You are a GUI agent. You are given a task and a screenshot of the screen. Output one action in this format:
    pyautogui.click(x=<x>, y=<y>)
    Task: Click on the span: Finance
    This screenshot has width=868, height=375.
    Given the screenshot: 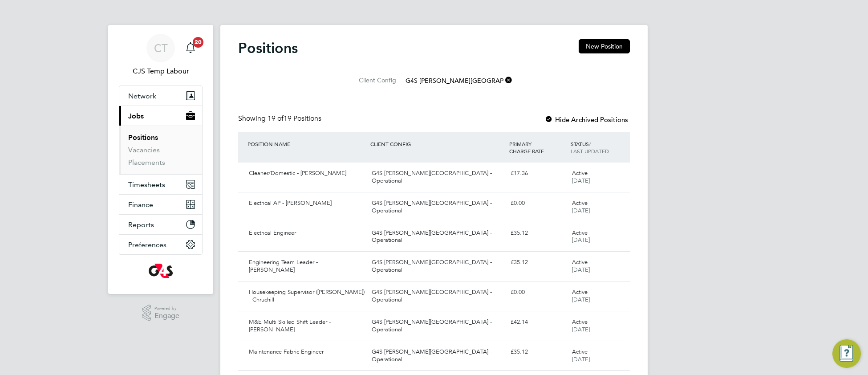 What is the action you would take?
    pyautogui.click(x=140, y=204)
    